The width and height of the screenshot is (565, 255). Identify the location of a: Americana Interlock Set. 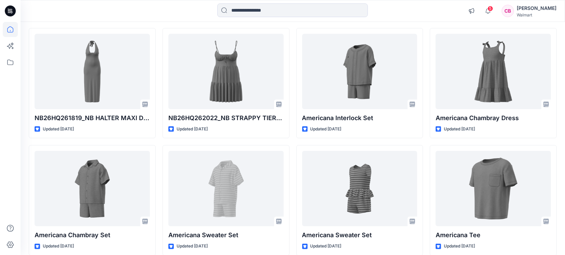
(360, 72).